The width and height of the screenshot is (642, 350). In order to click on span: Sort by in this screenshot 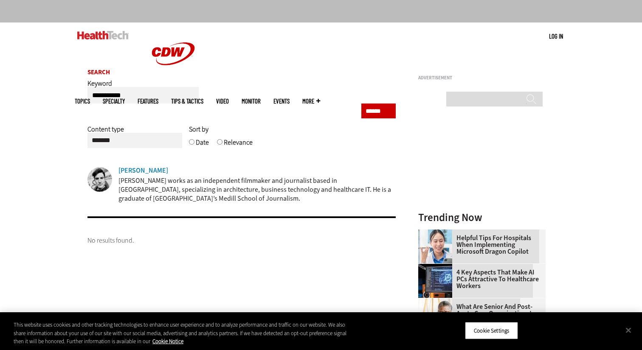, I will do `click(199, 129)`.